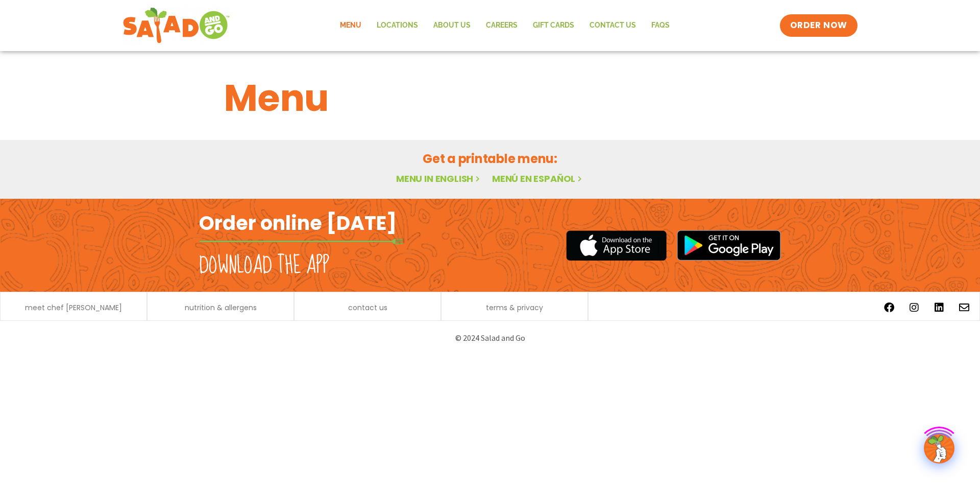 The width and height of the screenshot is (980, 489). I want to click on span: nutrition & allergens, so click(220, 307).